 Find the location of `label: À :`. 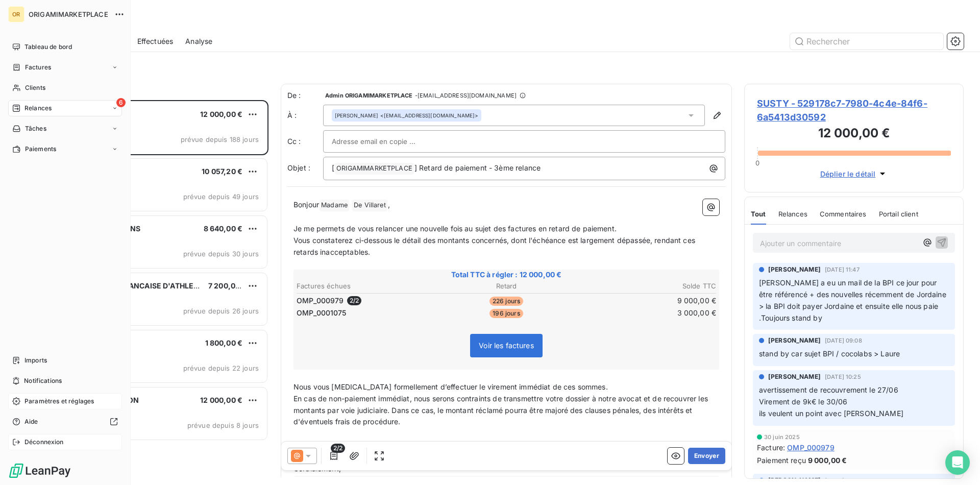

label: À : is located at coordinates (305, 116).